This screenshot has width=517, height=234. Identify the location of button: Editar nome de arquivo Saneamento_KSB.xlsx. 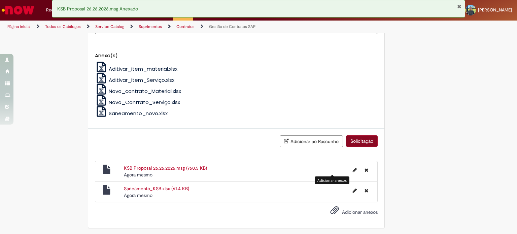
(355, 191).